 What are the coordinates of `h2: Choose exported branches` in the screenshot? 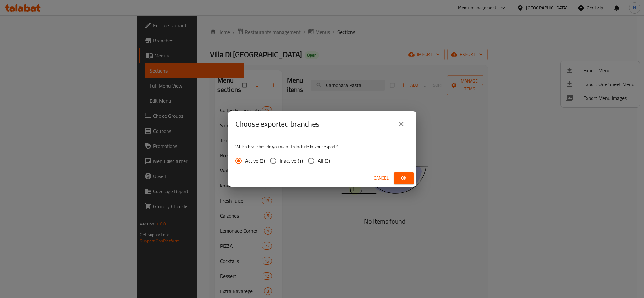 It's located at (277, 124).